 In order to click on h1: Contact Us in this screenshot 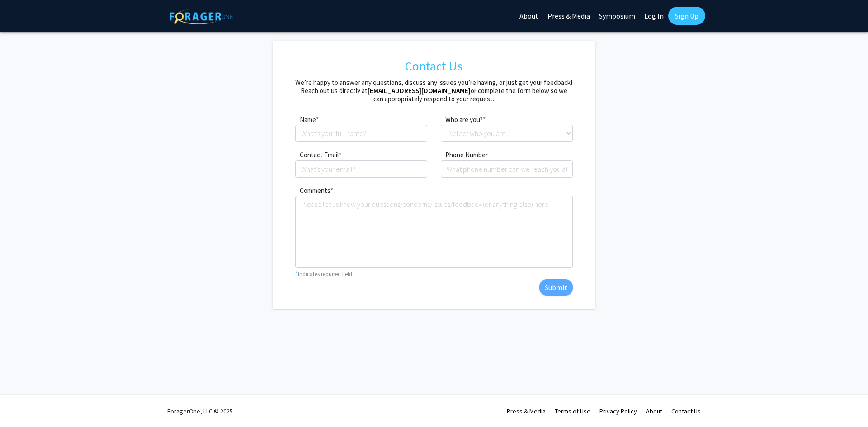, I will do `click(433, 66)`.